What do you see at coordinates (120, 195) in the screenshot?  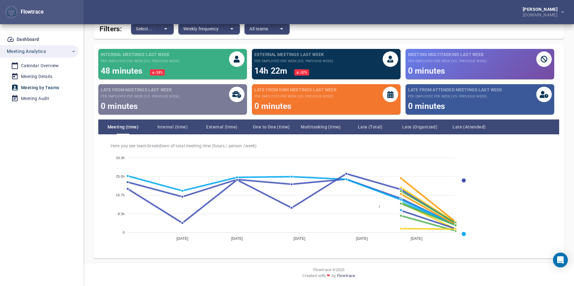 I see `tspan: 16.7h` at bounding box center [120, 195].